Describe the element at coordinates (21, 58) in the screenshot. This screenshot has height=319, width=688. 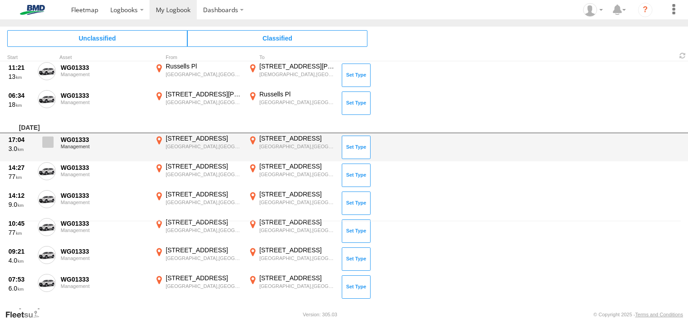
I see `div: Click to Sort` at that location.